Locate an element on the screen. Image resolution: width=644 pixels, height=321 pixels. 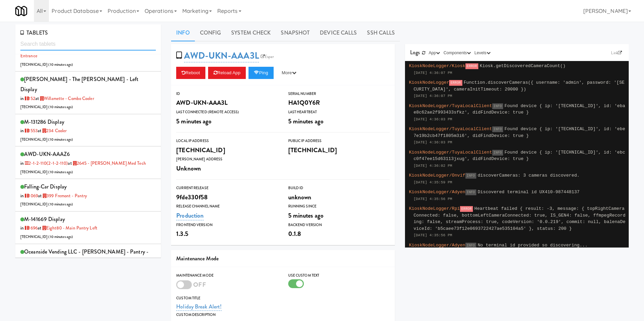
a: 234 Cooler is located at coordinates (54, 131).